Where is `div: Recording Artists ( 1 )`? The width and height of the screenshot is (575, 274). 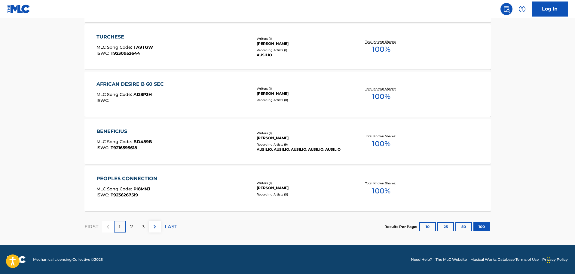 div: Recording Artists ( 1 ) is located at coordinates (302, 50).